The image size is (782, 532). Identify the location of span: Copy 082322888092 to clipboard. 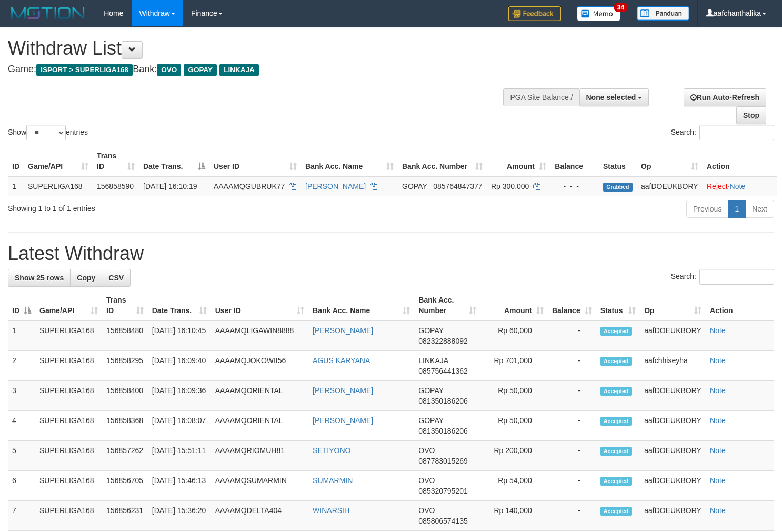
(442, 341).